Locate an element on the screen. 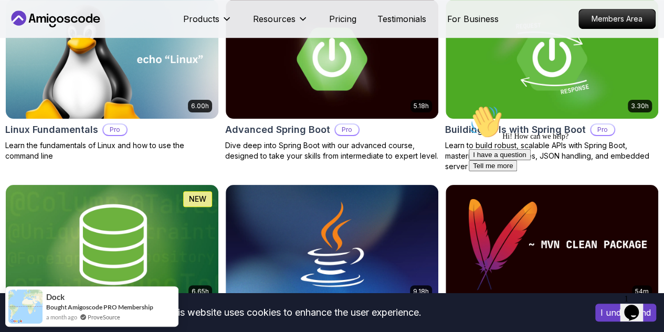 This screenshot has height=332, width=664. h2: Advanced Spring Boot is located at coordinates (278, 130).